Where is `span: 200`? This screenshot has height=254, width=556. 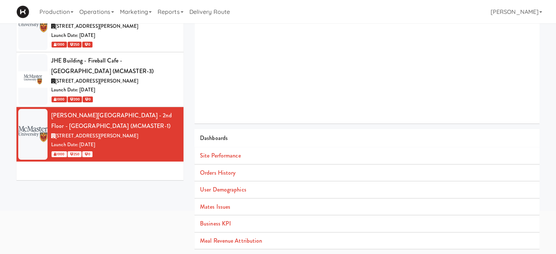 span: 200 is located at coordinates (75, 99).